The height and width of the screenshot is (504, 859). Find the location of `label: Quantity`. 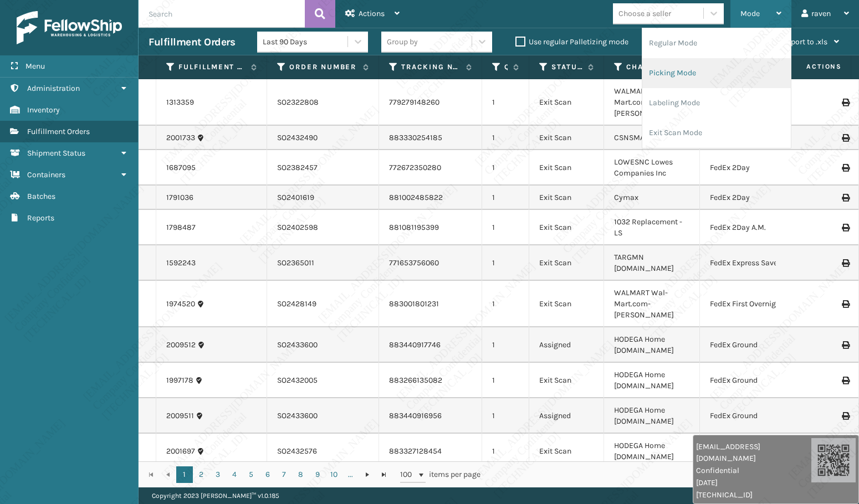

label: Quantity is located at coordinates (506, 67).